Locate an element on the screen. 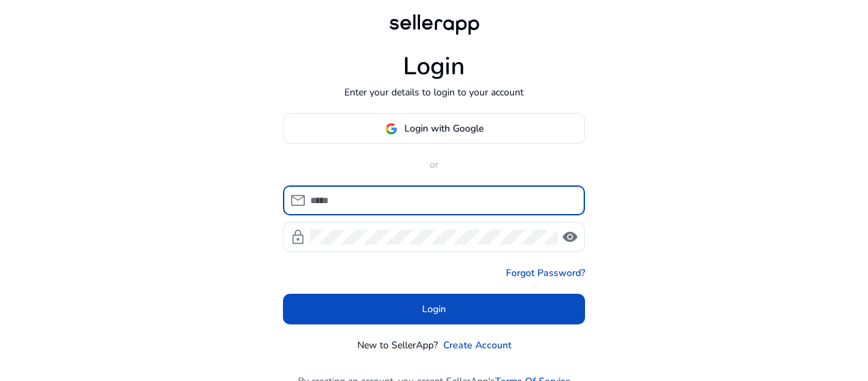 The image size is (868, 381). span: visibility is located at coordinates (570, 237).